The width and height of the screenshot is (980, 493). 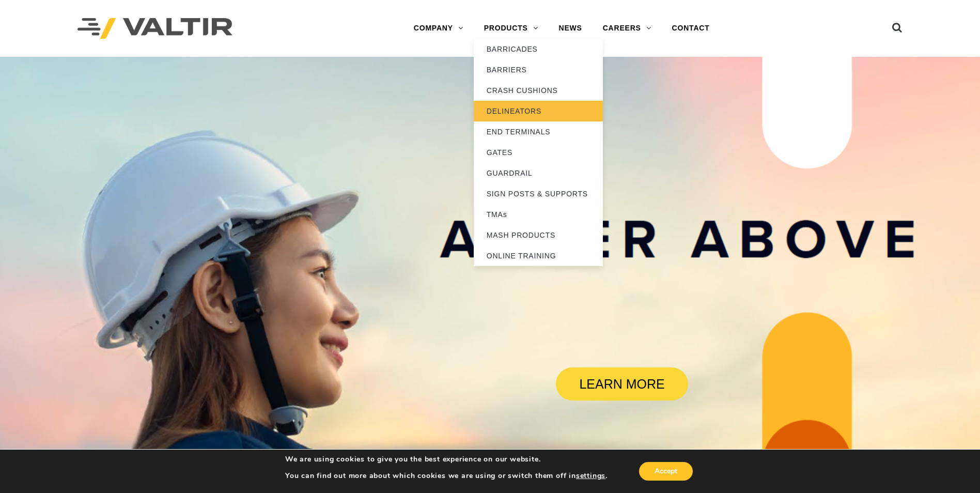 I want to click on a: NEWS, so click(x=570, y=28).